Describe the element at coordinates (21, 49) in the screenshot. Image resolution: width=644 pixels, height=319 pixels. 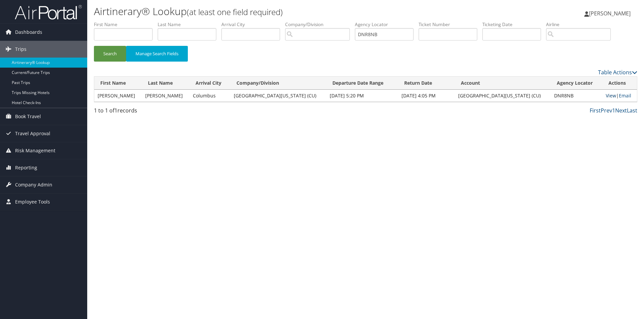
I see `span: Trips` at that location.